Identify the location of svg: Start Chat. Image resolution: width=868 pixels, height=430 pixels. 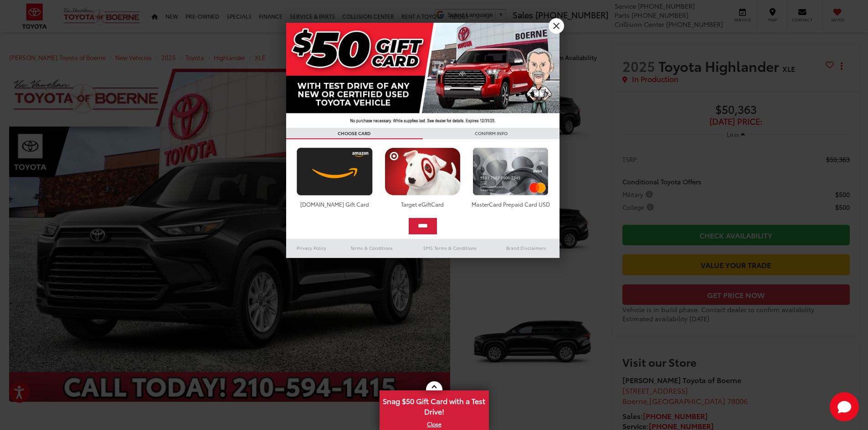
(844, 407).